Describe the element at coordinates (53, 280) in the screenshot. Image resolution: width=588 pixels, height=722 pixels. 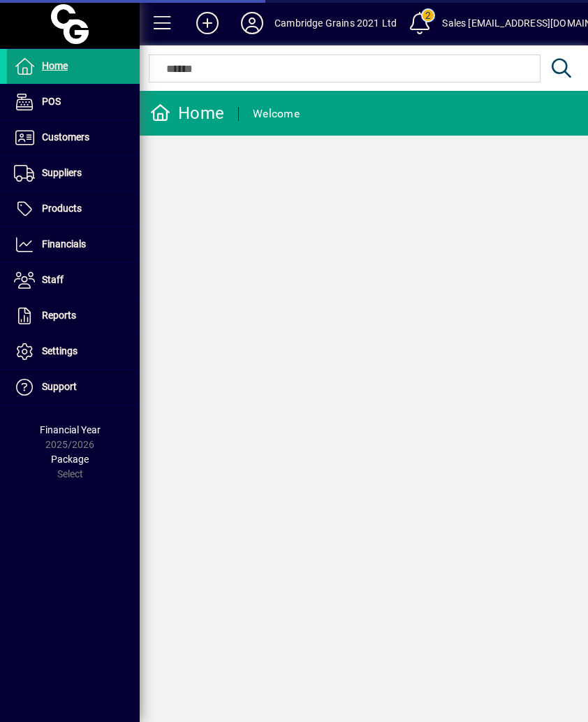
I see `span: Staff` at that location.